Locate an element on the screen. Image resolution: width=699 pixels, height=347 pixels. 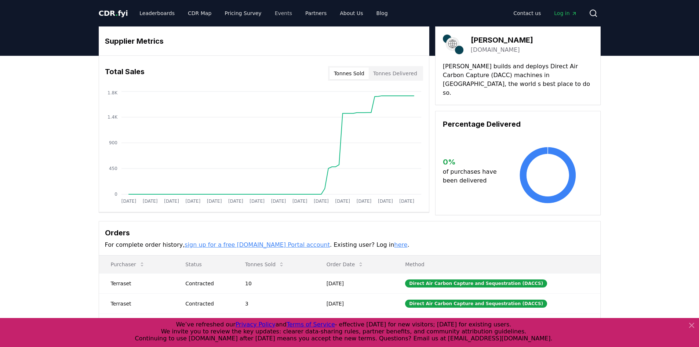
span: CDR fyi is located at coordinates (113, 13).